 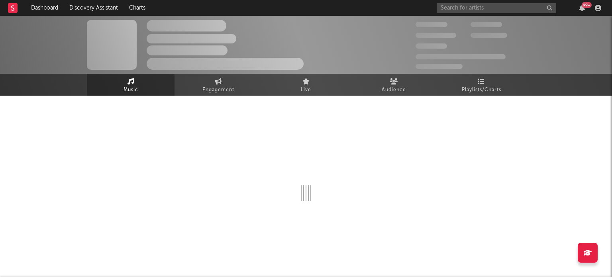 What do you see at coordinates (496, 8) in the screenshot?
I see `input: Search for artists` at bounding box center [496, 8].